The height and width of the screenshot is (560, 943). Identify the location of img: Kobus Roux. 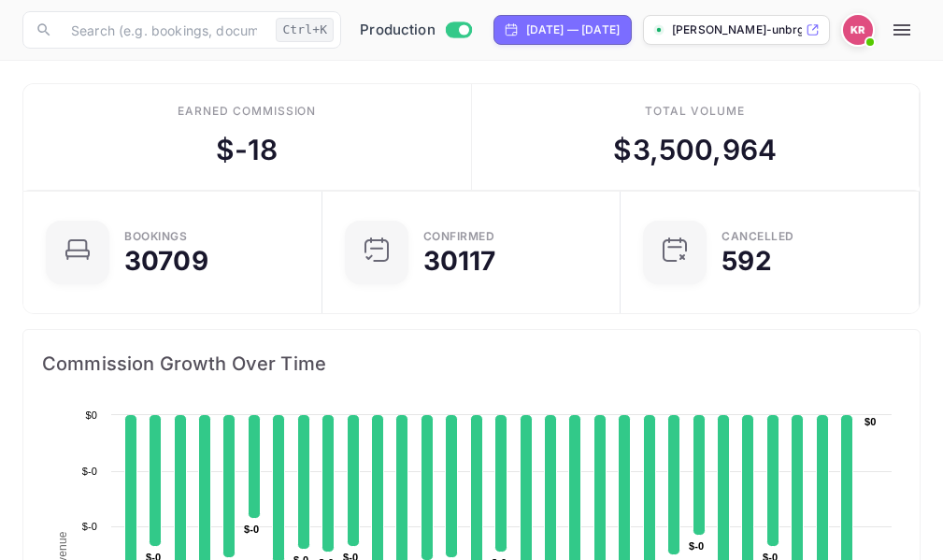
(858, 30).